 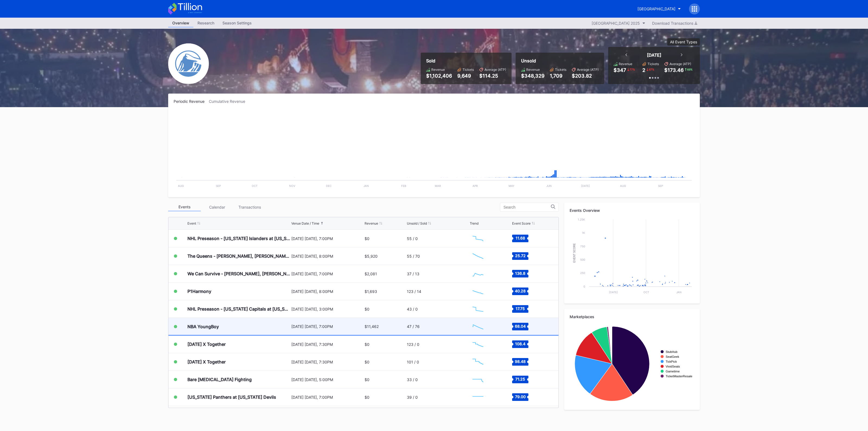 What do you see at coordinates (521, 223) in the screenshot?
I see `div: Event Score` at bounding box center [521, 223].